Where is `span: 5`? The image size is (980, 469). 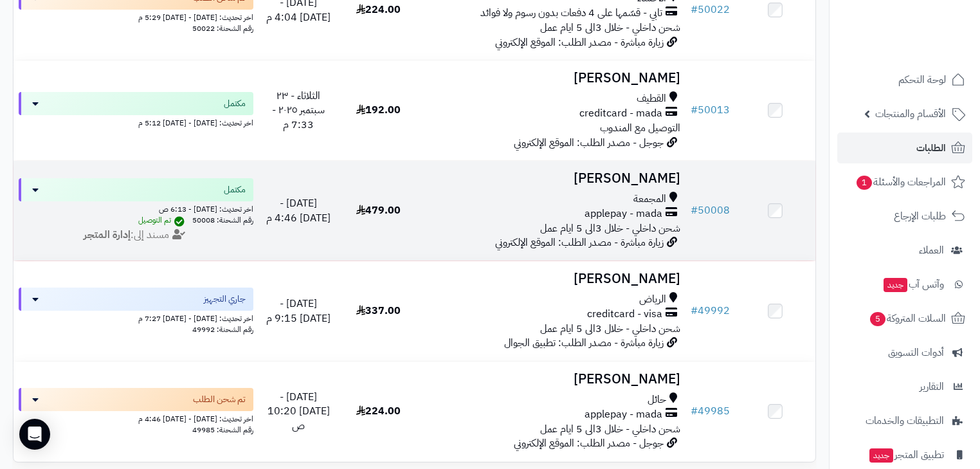
span: 5 is located at coordinates (878, 319).